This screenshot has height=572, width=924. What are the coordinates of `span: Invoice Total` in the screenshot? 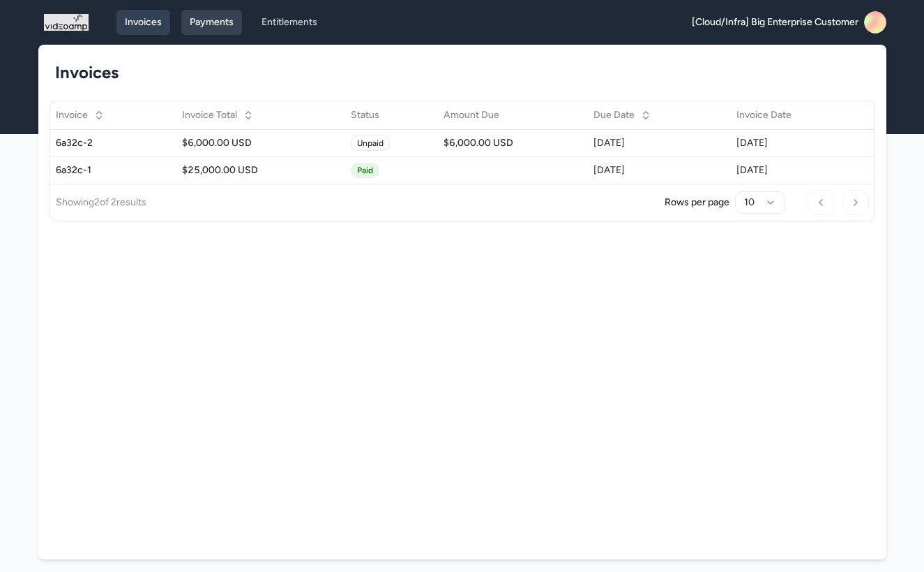 It's located at (209, 115).